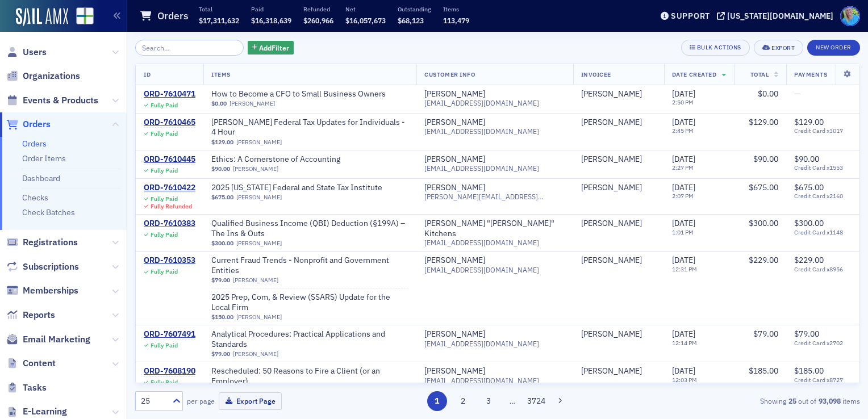  What do you see at coordinates (169, 334) in the screenshot?
I see `a: ORD-7607491` at bounding box center [169, 334].